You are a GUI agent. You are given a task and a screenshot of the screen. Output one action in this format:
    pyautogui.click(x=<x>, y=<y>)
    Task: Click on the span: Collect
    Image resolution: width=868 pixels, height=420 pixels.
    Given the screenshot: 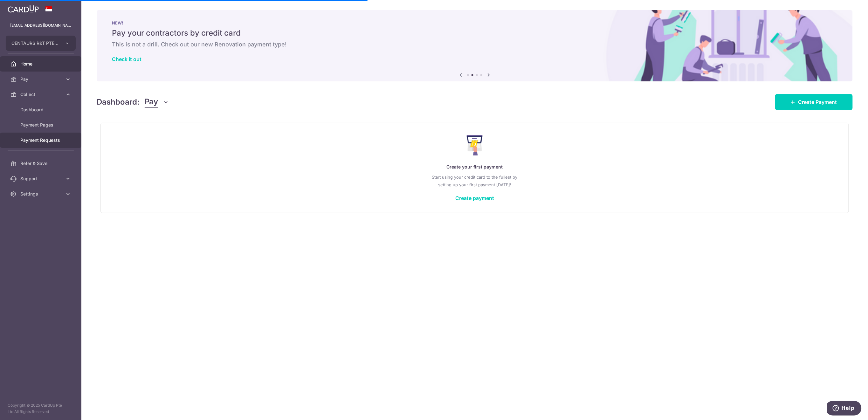 What is the action you would take?
    pyautogui.click(x=41, y=94)
    